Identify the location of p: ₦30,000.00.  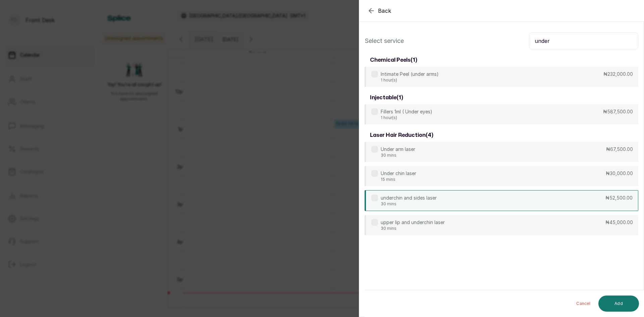
(619, 173).